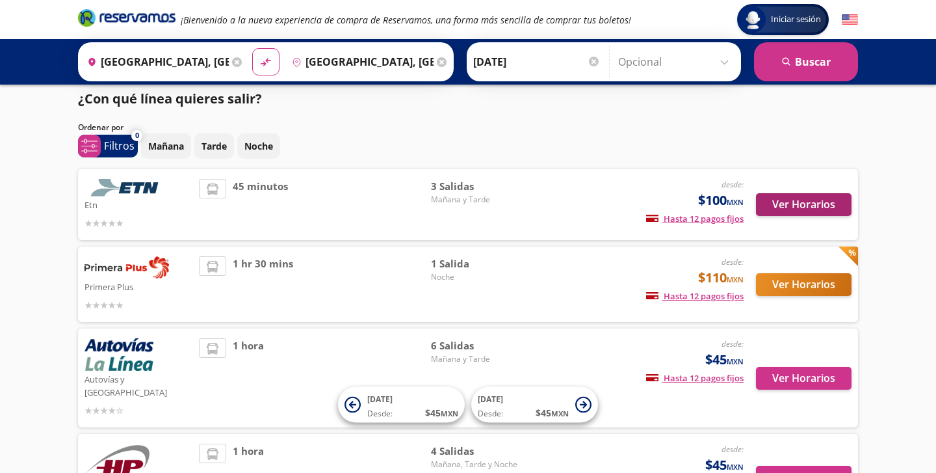 This screenshot has width=936, height=473. What do you see at coordinates (476, 464) in the screenshot?
I see `span: Mañana, Tarde y Noche` at bounding box center [476, 464].